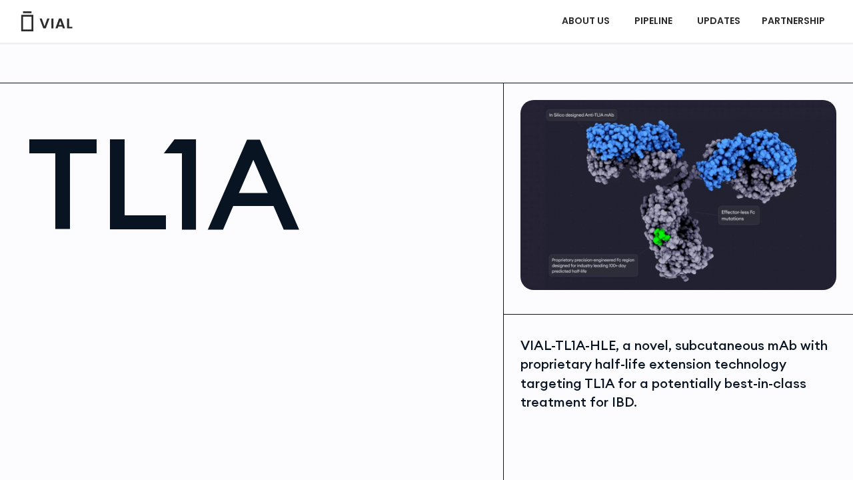  What do you see at coordinates (587, 21) in the screenshot?
I see `a: ABOUT USMenu Toggle` at bounding box center [587, 21].